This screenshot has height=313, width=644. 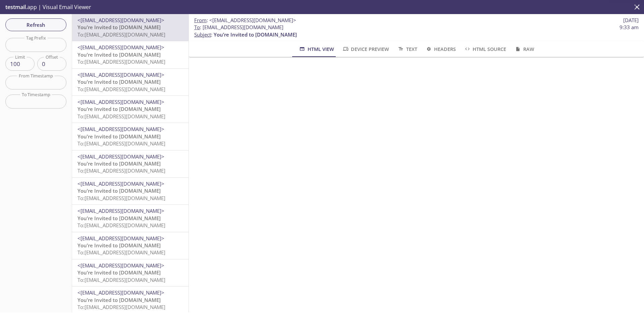 I want to click on span: Text, so click(x=407, y=49).